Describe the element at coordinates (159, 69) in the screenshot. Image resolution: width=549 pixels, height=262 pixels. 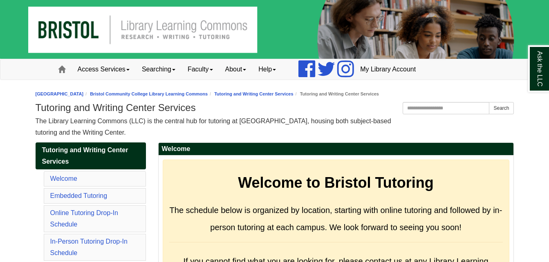
I see `a: Searching` at that location.